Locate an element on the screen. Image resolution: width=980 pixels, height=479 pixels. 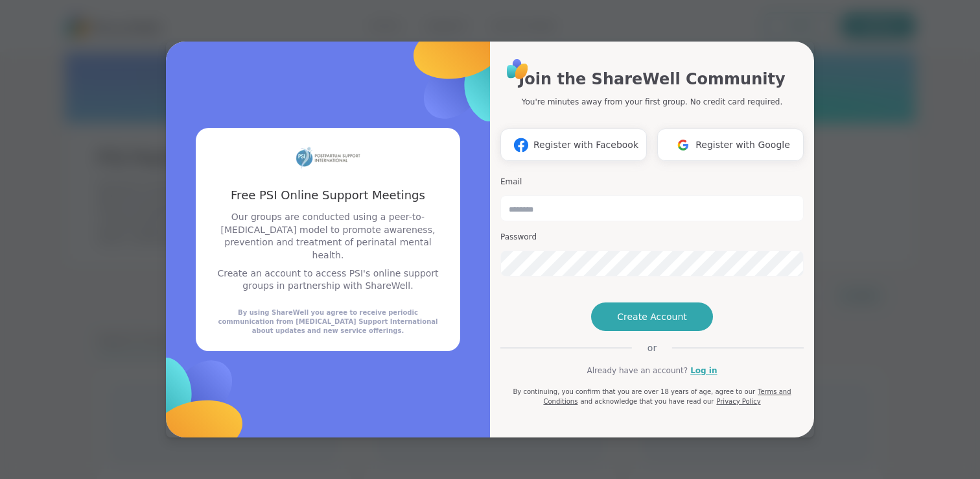
span: By continuing, you confirm that you are over 18 years of age, agree to our is located at coordinates (634, 391).